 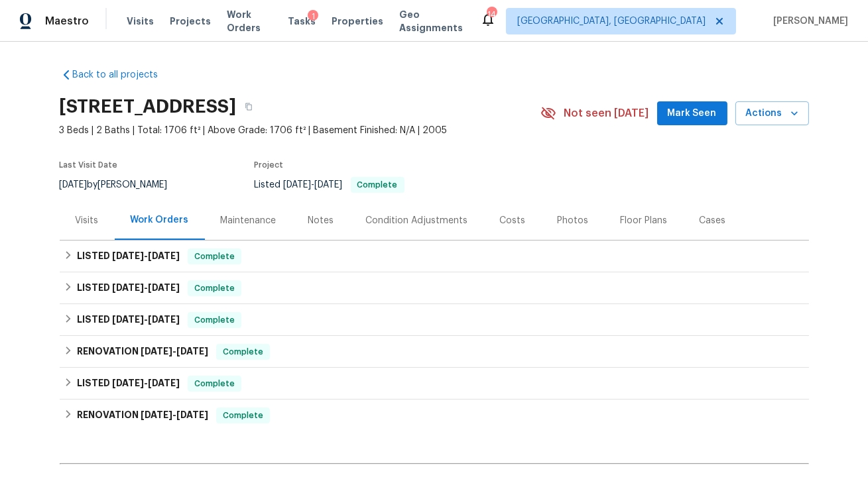 What do you see at coordinates (713, 221) in the screenshot?
I see `div: Cases` at bounding box center [713, 221].